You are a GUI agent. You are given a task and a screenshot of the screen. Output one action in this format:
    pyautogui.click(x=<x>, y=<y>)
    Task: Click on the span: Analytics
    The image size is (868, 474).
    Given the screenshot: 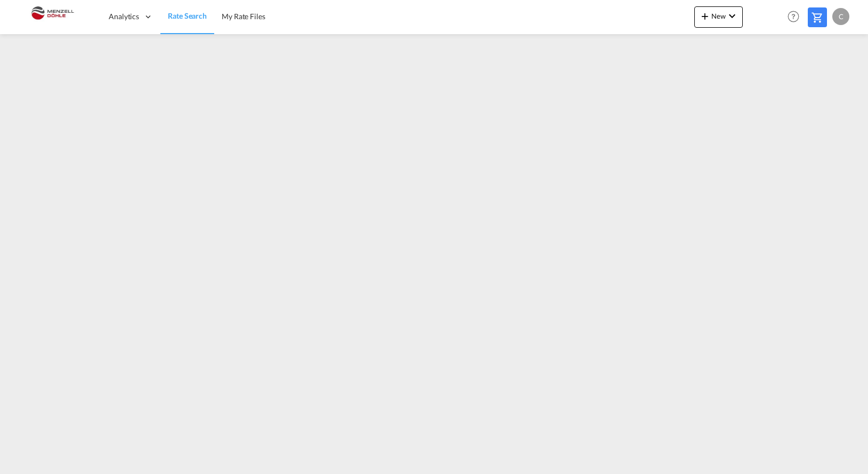 What is the action you would take?
    pyautogui.click(x=124, y=16)
    